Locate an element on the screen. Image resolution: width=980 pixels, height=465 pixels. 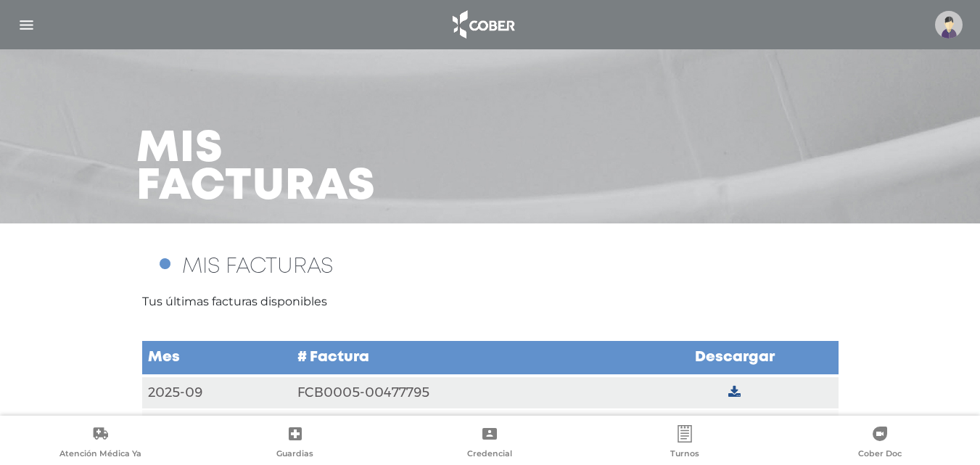
a: Atención Médica Ya is located at coordinates (100, 444).